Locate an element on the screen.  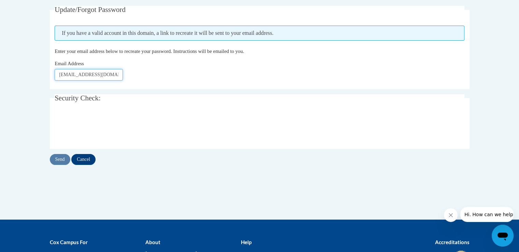
span: Email Address is located at coordinates (69, 63).